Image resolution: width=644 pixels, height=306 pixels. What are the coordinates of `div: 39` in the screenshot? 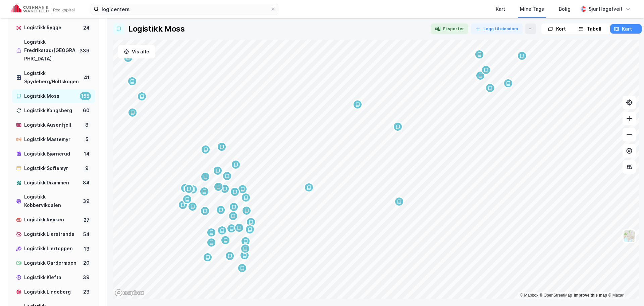 It's located at (86, 201).